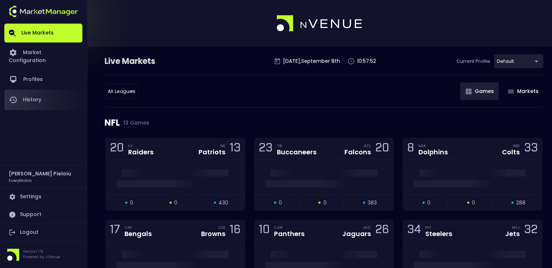  I want to click on div: NE, so click(223, 145).